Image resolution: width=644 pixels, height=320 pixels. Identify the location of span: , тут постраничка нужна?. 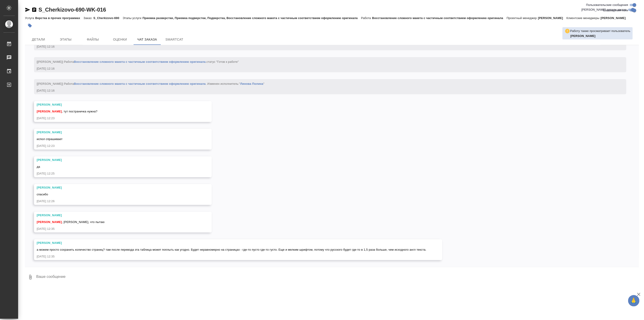
(67, 111).